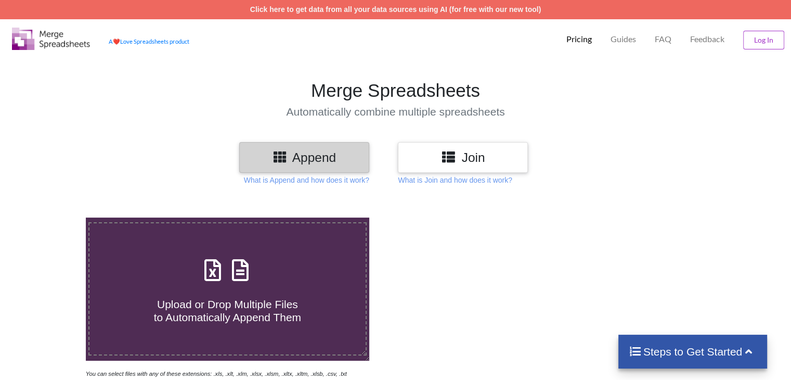 The height and width of the screenshot is (380, 791). Describe the element at coordinates (117, 41) in the screenshot. I see `span: heart` at that location.